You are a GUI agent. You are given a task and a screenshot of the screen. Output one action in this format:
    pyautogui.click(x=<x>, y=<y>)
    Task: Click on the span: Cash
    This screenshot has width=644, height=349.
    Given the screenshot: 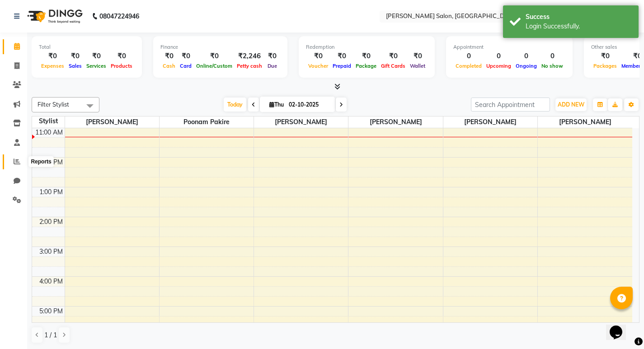 What is the action you would take?
    pyautogui.click(x=169, y=66)
    